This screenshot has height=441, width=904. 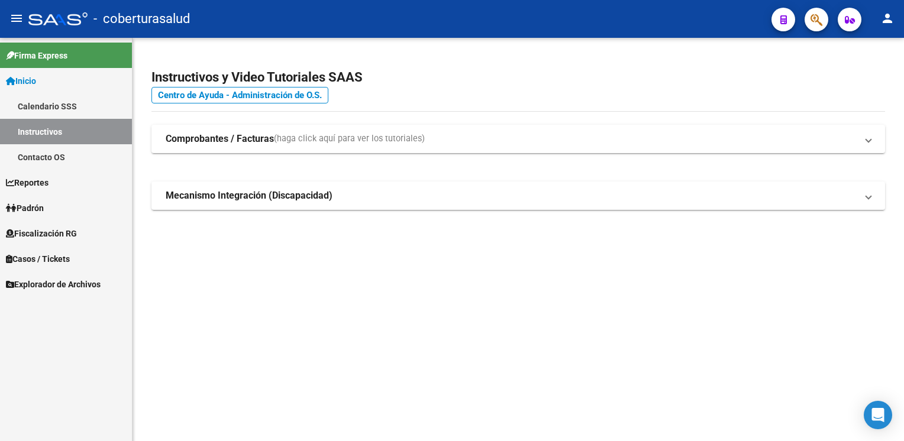 What do you see at coordinates (887, 18) in the screenshot?
I see `mat-icon: person` at bounding box center [887, 18].